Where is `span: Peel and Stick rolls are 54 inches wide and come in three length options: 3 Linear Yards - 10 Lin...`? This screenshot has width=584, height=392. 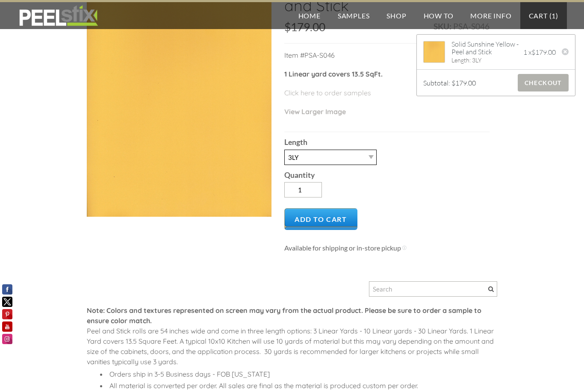
span: Peel and Stick rolls are 54 inches wide and come in three length options: 3 Linear Yards - 10 Lin... is located at coordinates (290, 346).